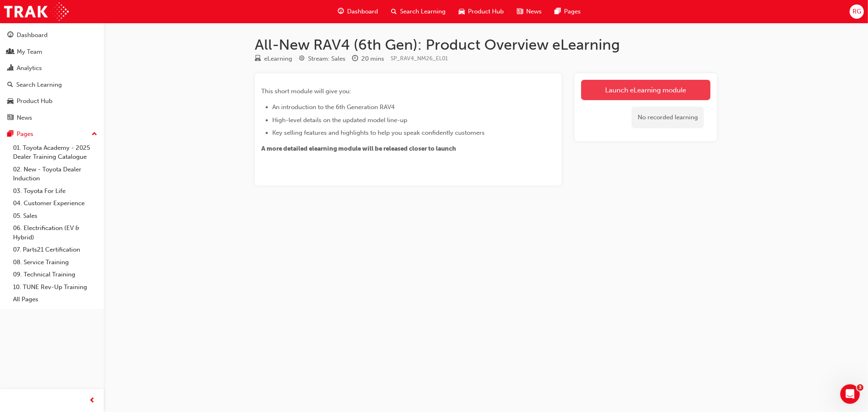 The image size is (868, 412). Describe the element at coordinates (572, 11) in the screenshot. I see `span: Pages` at that location.